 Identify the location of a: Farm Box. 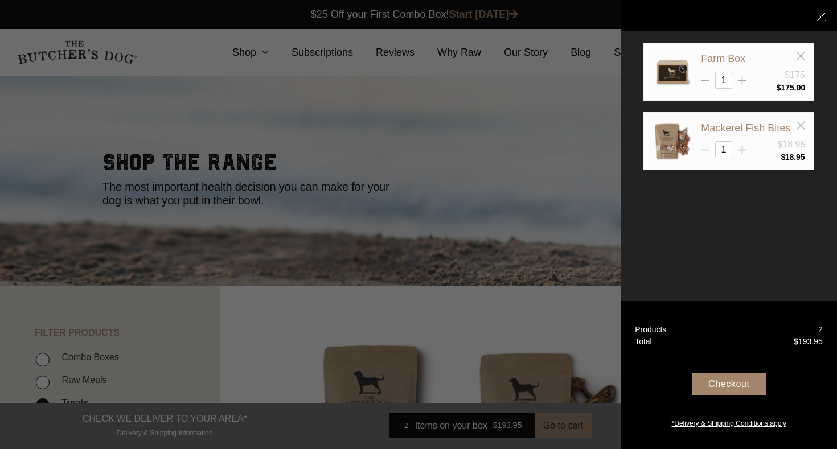
(723, 59).